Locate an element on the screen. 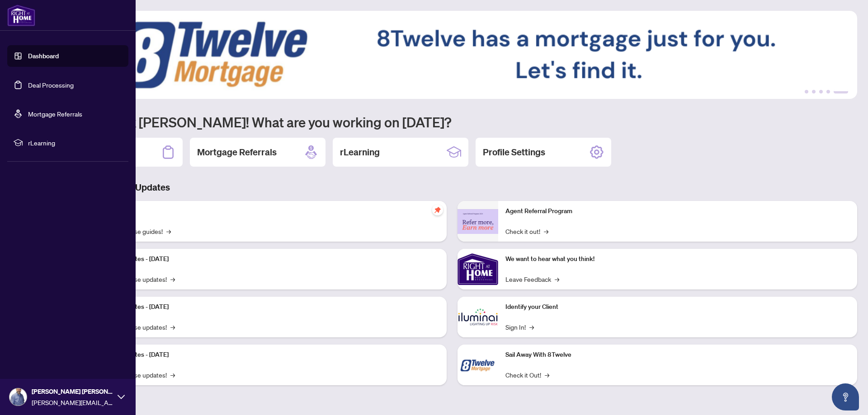 The height and width of the screenshot is (415, 868). button: 5 is located at coordinates (841, 92).